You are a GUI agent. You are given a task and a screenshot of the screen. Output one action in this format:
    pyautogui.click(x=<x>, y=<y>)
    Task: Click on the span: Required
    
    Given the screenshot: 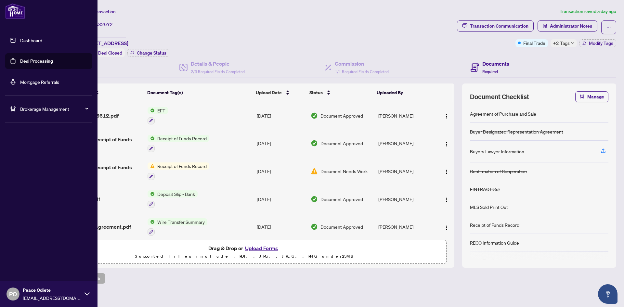 What is the action you would take?
    pyautogui.click(x=490, y=71)
    